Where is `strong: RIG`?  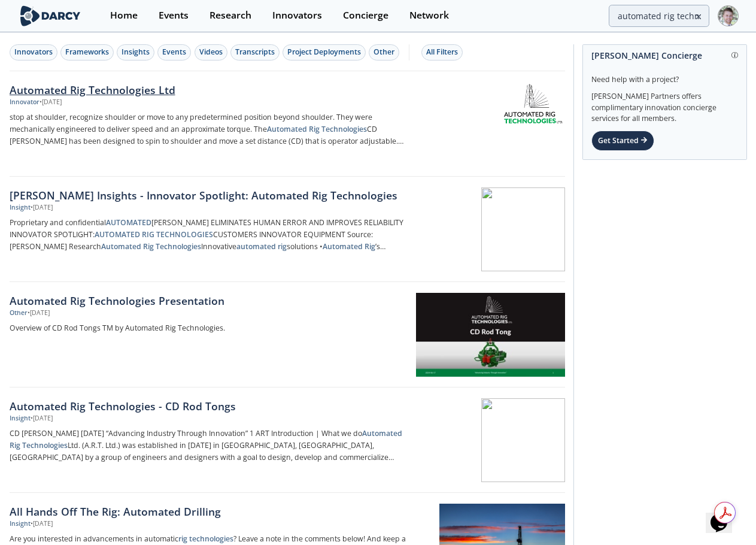
strong: RIG is located at coordinates (148, 234).